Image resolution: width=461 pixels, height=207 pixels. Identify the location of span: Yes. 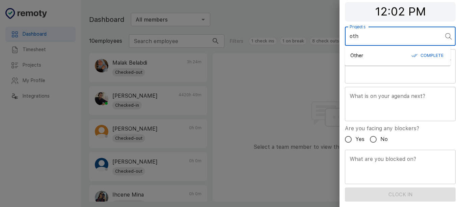
(359, 140).